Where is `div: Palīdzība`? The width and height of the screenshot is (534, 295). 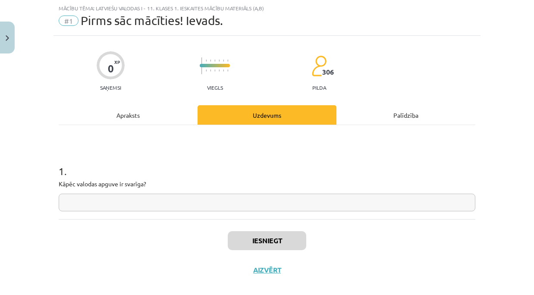 div: Palīdzība is located at coordinates (406, 115).